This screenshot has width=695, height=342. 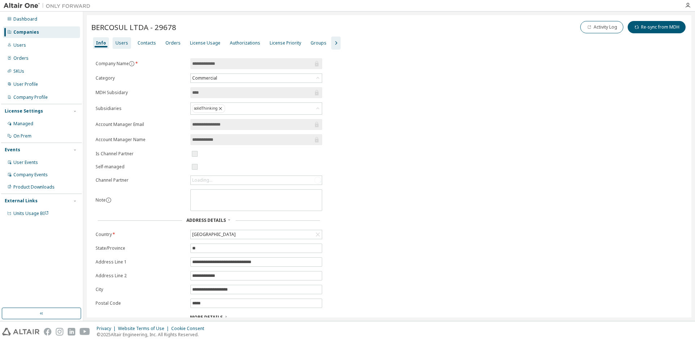 What do you see at coordinates (30, 175) in the screenshot?
I see `div: Company Events` at bounding box center [30, 175].